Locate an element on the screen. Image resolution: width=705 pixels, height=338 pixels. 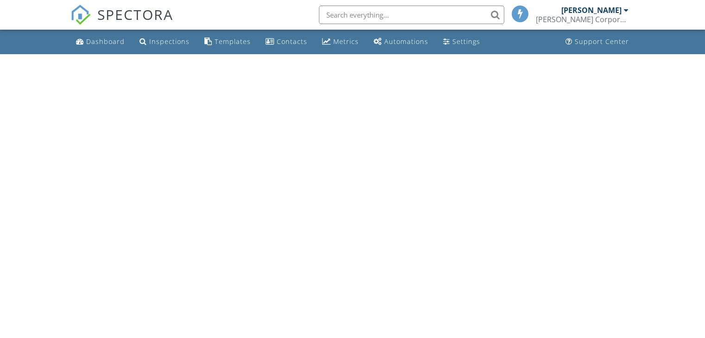
a: Support Center is located at coordinates (597, 42).